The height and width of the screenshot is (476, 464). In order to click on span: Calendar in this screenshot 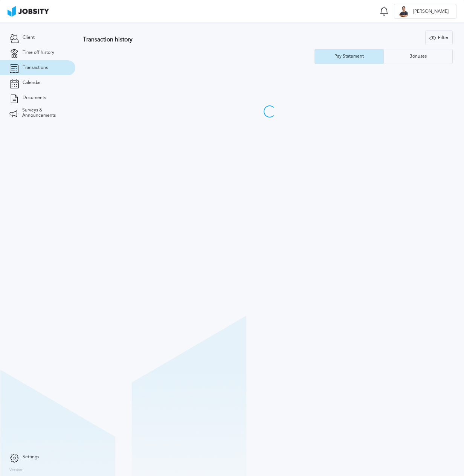, I will do `click(32, 83)`.